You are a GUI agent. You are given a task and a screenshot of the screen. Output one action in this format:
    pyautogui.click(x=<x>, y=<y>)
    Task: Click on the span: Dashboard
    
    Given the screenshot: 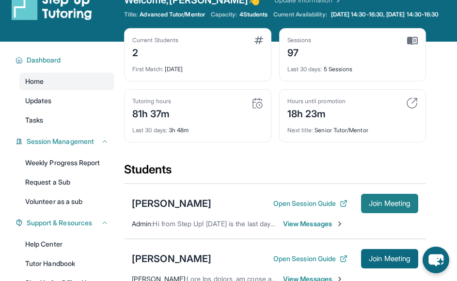 What is the action you would take?
    pyautogui.click(x=44, y=60)
    